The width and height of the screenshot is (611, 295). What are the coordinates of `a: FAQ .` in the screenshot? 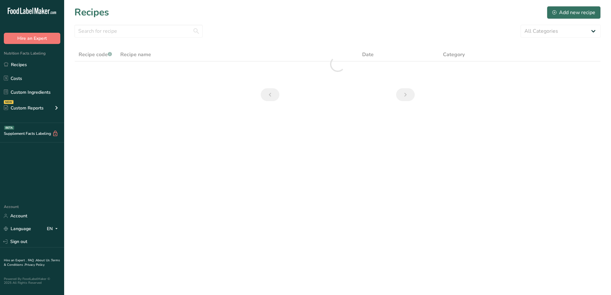 It's located at (32, 260).